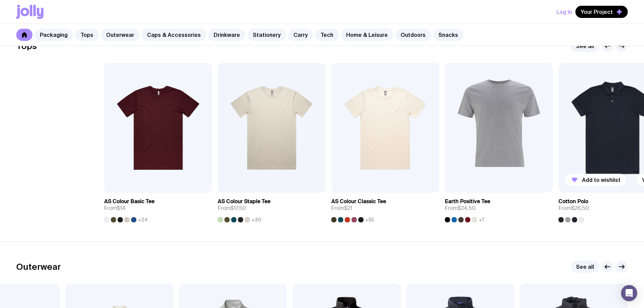 The width and height of the screenshot is (644, 308). What do you see at coordinates (27, 46) in the screenshot?
I see `h2: Tops` at bounding box center [27, 46].